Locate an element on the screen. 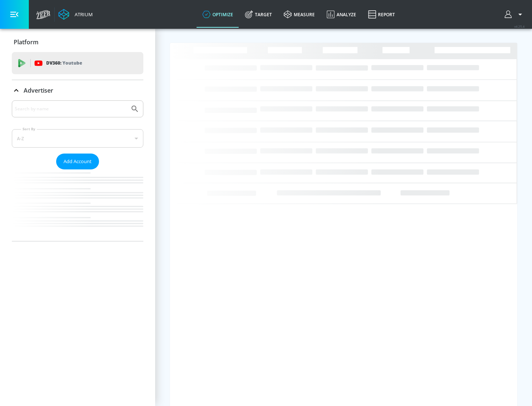  a: Target is located at coordinates (259, 14).